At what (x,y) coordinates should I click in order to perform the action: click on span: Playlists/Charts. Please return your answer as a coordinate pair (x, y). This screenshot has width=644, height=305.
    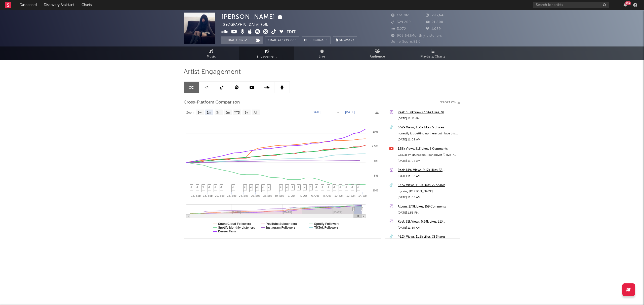
    Looking at the image, I should click on (433, 57).